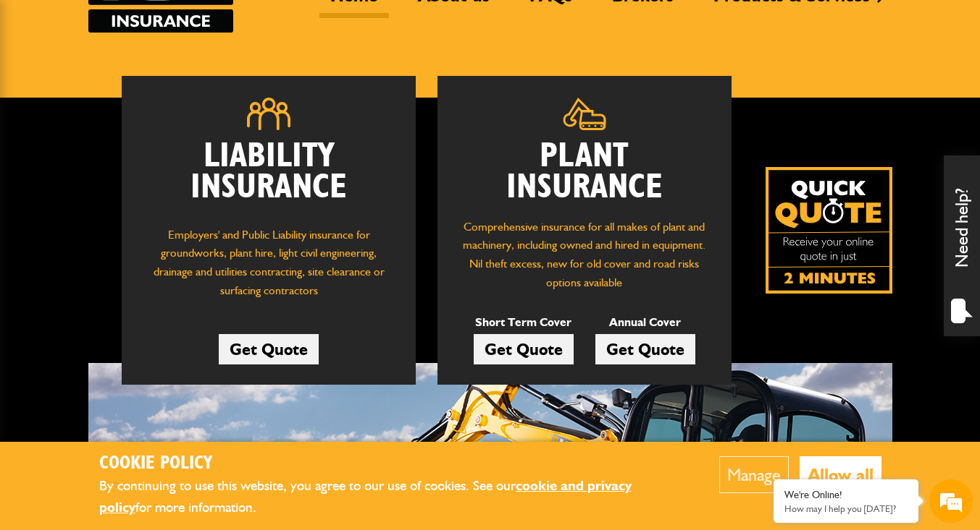 Image resolution: width=980 pixels, height=530 pixels. Describe the element at coordinates (585, 172) in the screenshot. I see `h2: Plant Insurance` at that location.